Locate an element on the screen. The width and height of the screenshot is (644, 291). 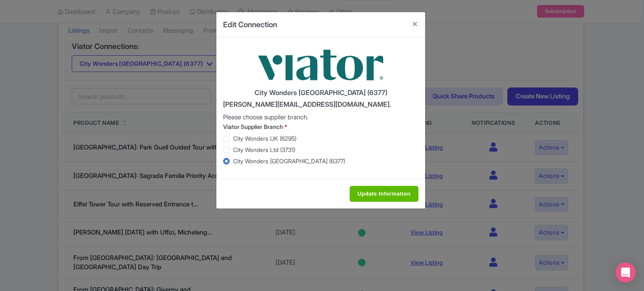
img: viator-9033d3fb01e0b80761764065a76b653a.png is located at coordinates (321, 65).